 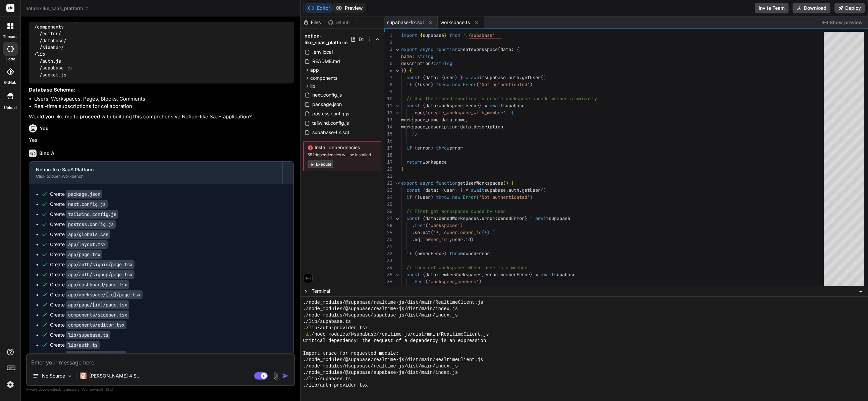 I want to click on span: function, so click(x=446, y=49).